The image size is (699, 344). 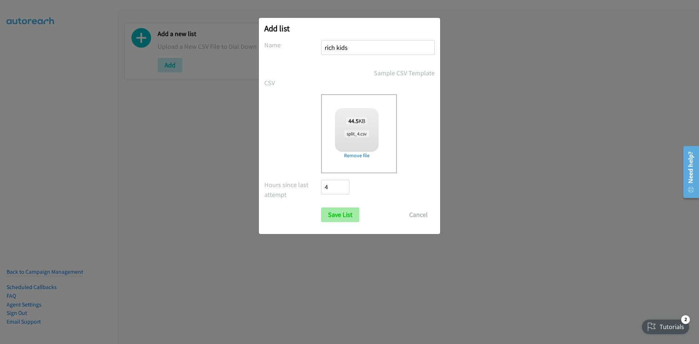 What do you see at coordinates (357, 155) in the screenshot?
I see `a: Remove file` at bounding box center [357, 155].